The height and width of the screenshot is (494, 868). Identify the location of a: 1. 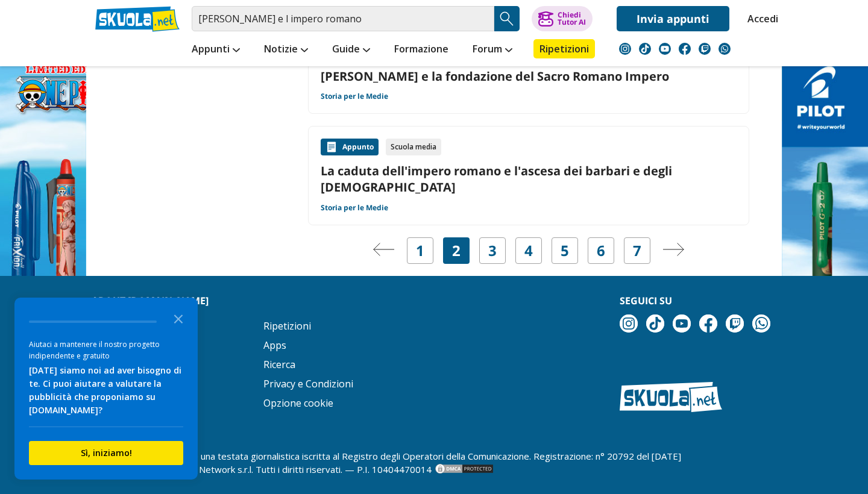
(420, 251).